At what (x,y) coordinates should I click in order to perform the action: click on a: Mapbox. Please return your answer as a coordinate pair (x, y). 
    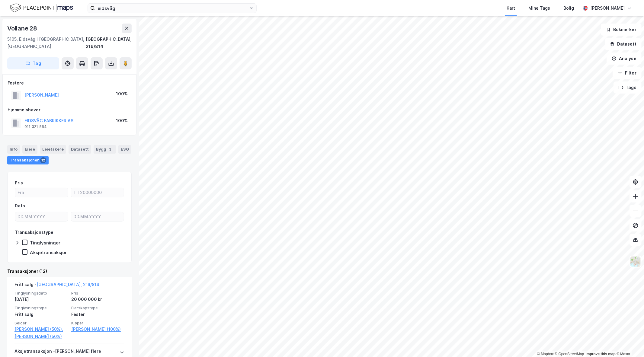
    Looking at the image, I should click on (545, 354).